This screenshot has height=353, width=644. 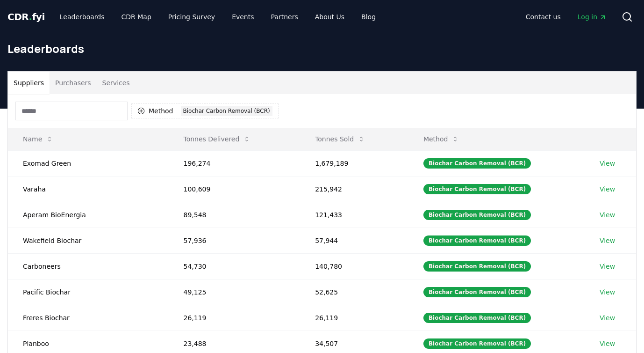 I want to click on a: CDR Map, so click(x=136, y=17).